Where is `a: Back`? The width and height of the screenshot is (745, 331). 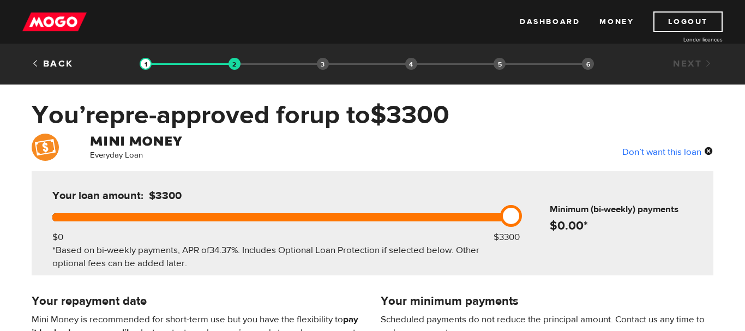 a: Back is located at coordinates (52, 64).